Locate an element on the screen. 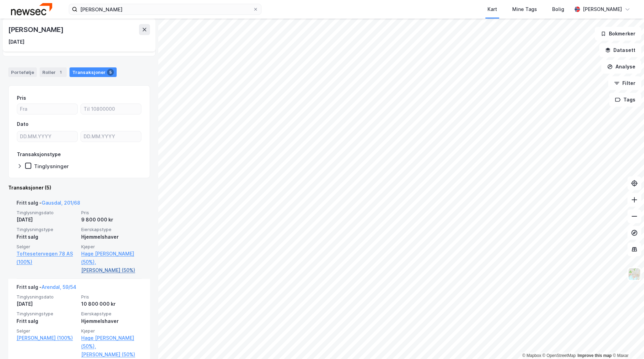 This screenshot has height=359, width=644. div: Transaksjoner is located at coordinates (93, 72).